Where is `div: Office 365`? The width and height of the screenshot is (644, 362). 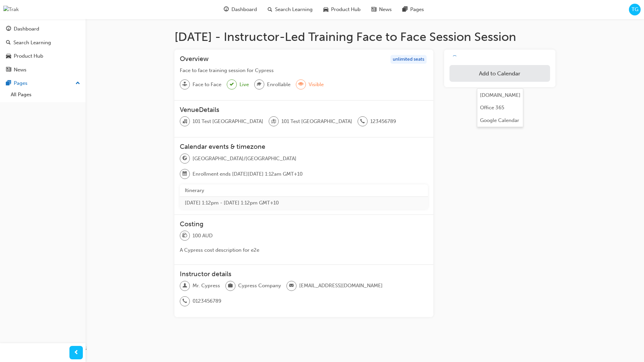 div: Office 365 is located at coordinates (492, 108).